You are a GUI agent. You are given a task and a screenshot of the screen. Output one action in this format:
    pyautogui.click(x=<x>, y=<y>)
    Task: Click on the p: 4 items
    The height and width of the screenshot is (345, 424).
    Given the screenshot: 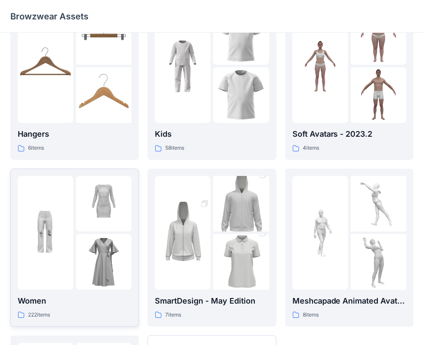 What is the action you would take?
    pyautogui.click(x=311, y=148)
    